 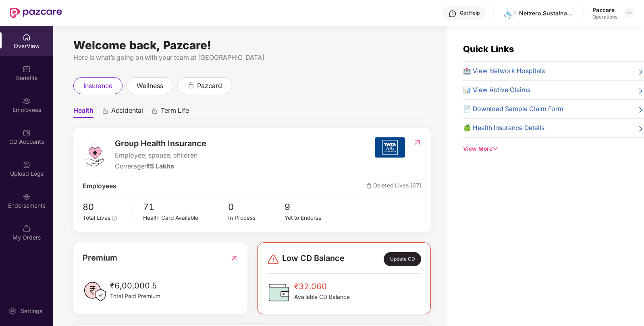 I want to click on img: svg+xml;base64,PHN2ZyBpZD0iSG9tZSIgeG1sbnM9Imh0dHA6Ly93d3cudzMub3JnLzIwMDAvc3ZnIiB3aWR0aD0iMjAiIG..., so click(x=27, y=37).